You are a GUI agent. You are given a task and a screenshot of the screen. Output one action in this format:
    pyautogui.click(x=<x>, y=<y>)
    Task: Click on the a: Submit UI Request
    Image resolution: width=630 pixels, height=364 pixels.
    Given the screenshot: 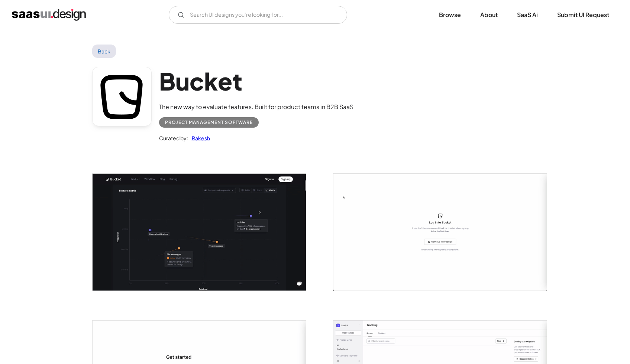 What is the action you would take?
    pyautogui.click(x=583, y=15)
    